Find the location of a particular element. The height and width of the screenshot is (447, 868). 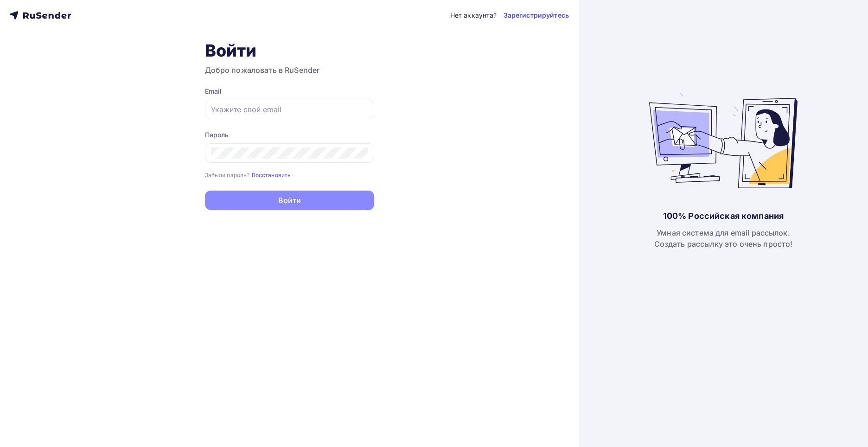

div: Пароль is located at coordinates (289, 135).